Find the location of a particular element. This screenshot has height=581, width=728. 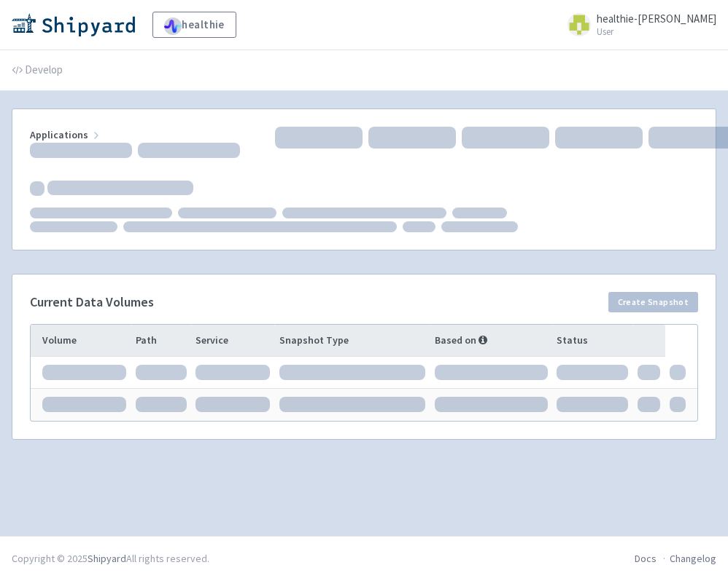

a: Shipyard is located at coordinates (106, 558).